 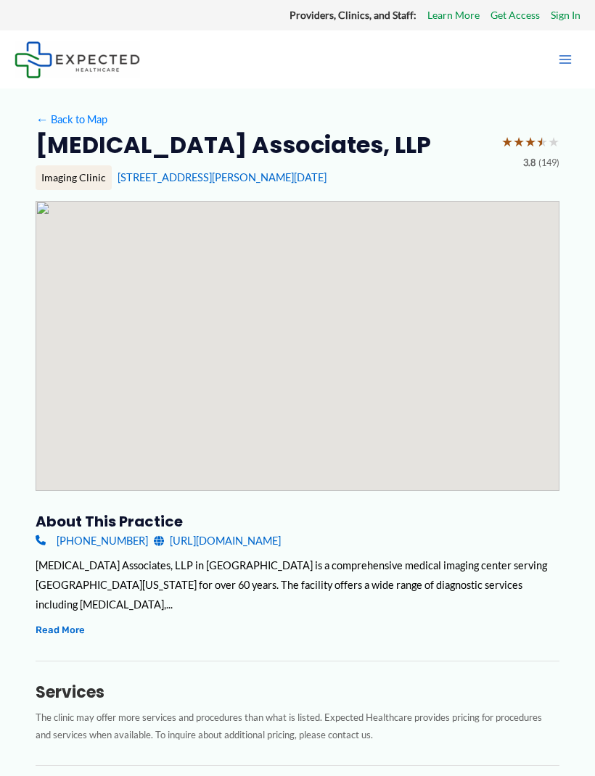 I want to click on p: The clinic may offer more services and procedures than what is listed. Expected Healthcare provid..., so click(x=297, y=726).